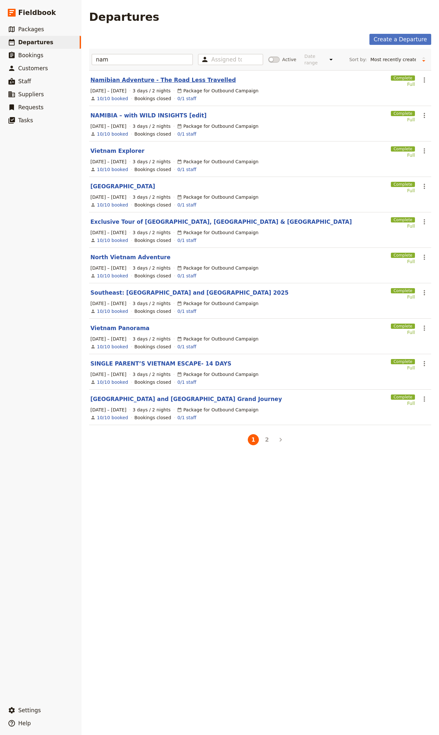  I want to click on span: Tasks, so click(26, 120).